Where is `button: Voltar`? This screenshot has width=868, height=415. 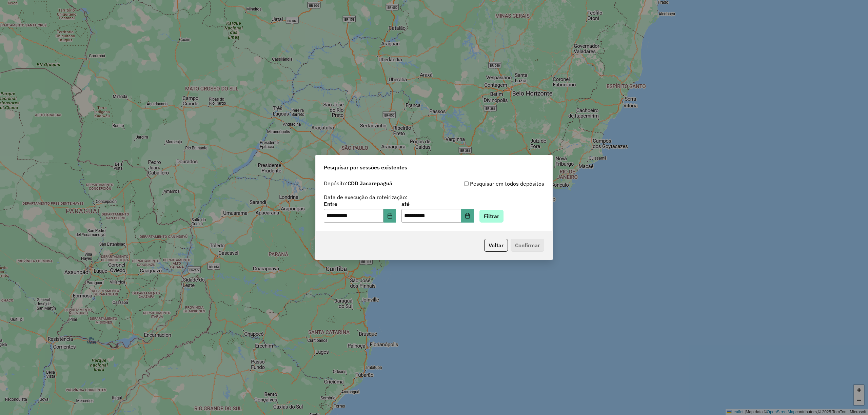 button: Voltar is located at coordinates (496, 246).